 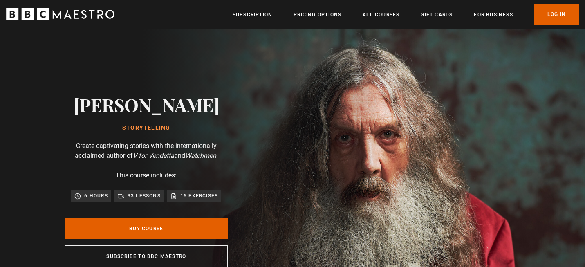 What do you see at coordinates (146, 175) in the screenshot?
I see `p: This course includes:` at bounding box center [146, 175].